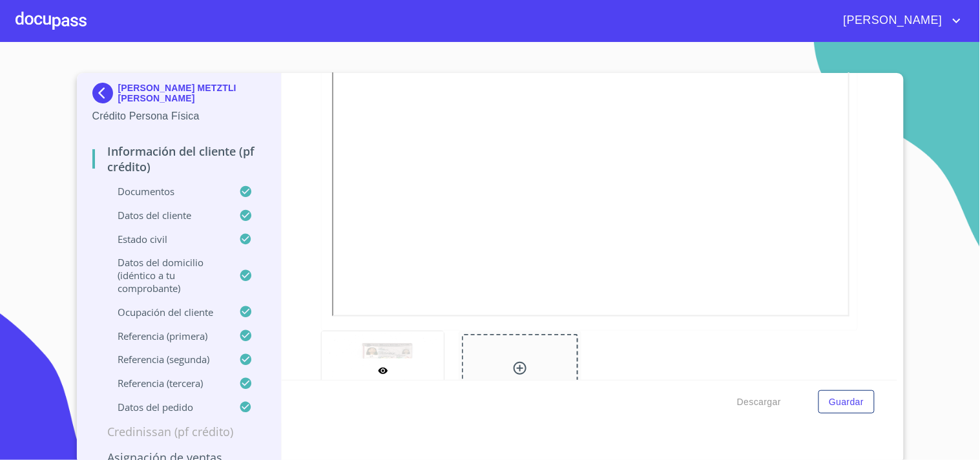 This screenshot has height=460, width=980. I want to click on p: Información del cliente (PF crédito), so click(179, 159).